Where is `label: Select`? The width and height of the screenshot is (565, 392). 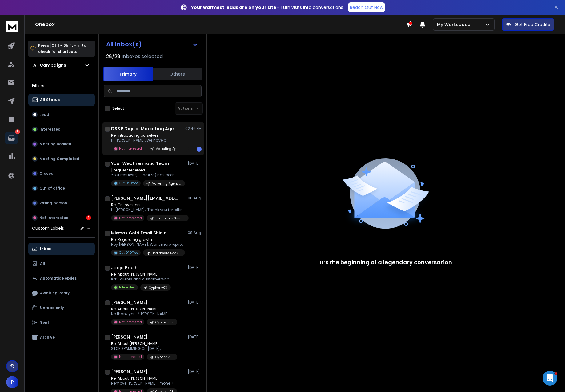 label: Select is located at coordinates (118, 109).